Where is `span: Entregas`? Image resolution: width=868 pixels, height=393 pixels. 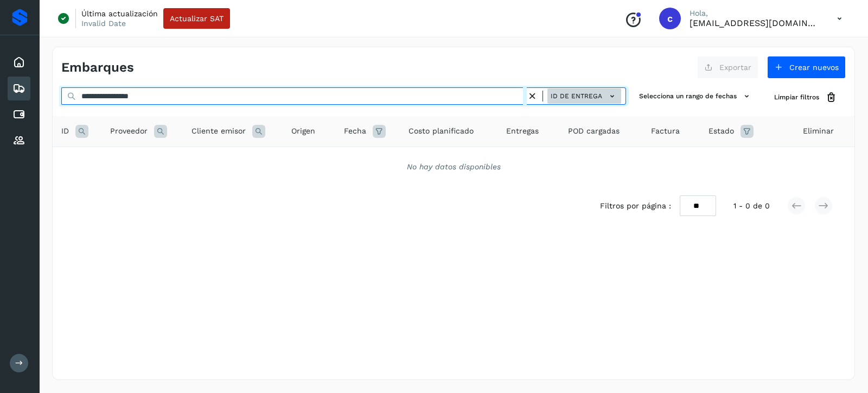
span: Entregas is located at coordinates (522, 131).